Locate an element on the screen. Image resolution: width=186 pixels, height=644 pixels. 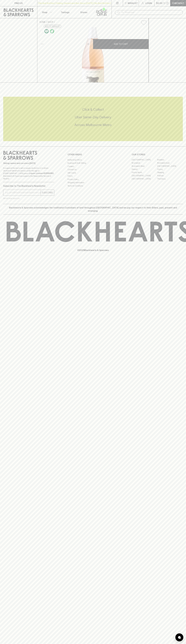
a: Terms & Conditions is located at coordinates (93, 186).